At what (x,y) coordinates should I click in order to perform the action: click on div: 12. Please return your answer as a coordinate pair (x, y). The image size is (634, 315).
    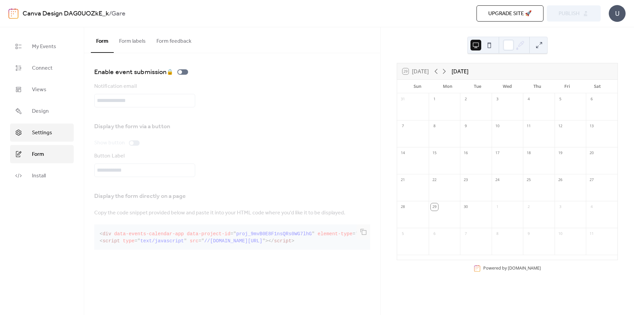
    Looking at the image, I should click on (561, 126).